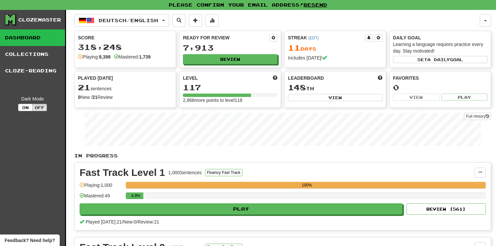 This screenshot has width=496, height=246. What do you see at coordinates (125, 47) in the screenshot?
I see `div: 318,248` at bounding box center [125, 47].